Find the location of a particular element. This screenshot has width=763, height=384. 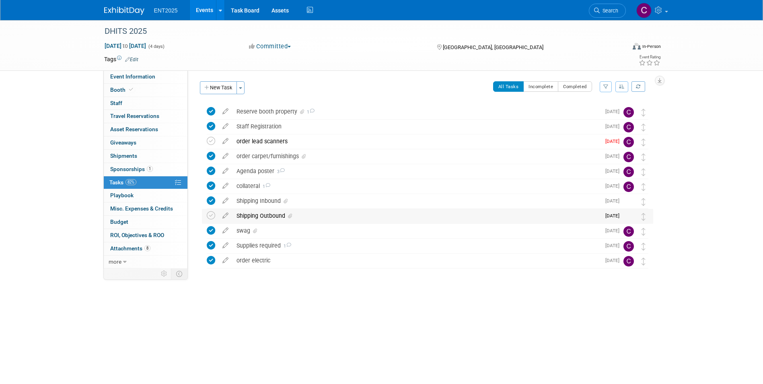

div: order carpet/furnishings is located at coordinates (416, 156).